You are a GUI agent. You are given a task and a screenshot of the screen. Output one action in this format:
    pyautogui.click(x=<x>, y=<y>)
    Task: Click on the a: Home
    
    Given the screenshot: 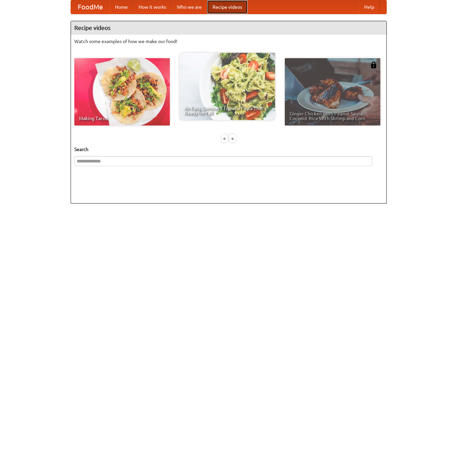 What is the action you would take?
    pyautogui.click(x=121, y=7)
    